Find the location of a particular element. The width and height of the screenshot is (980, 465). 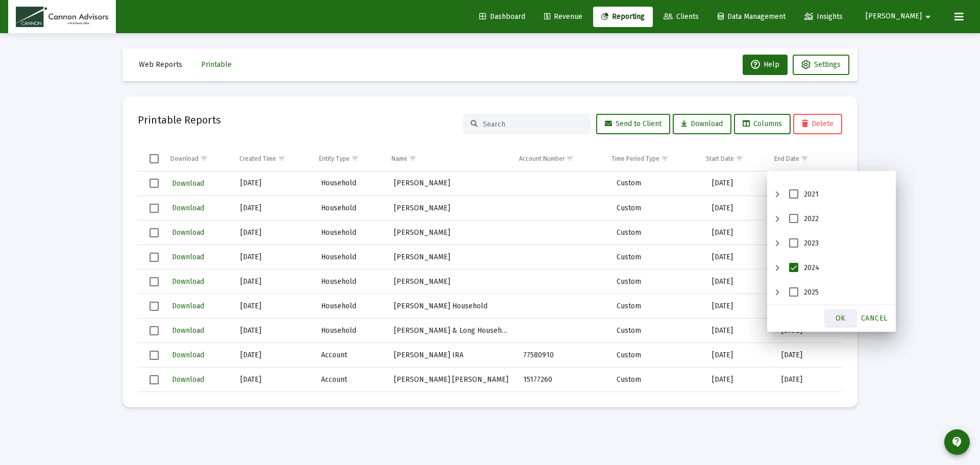

li: 2022 is located at coordinates (831, 219).